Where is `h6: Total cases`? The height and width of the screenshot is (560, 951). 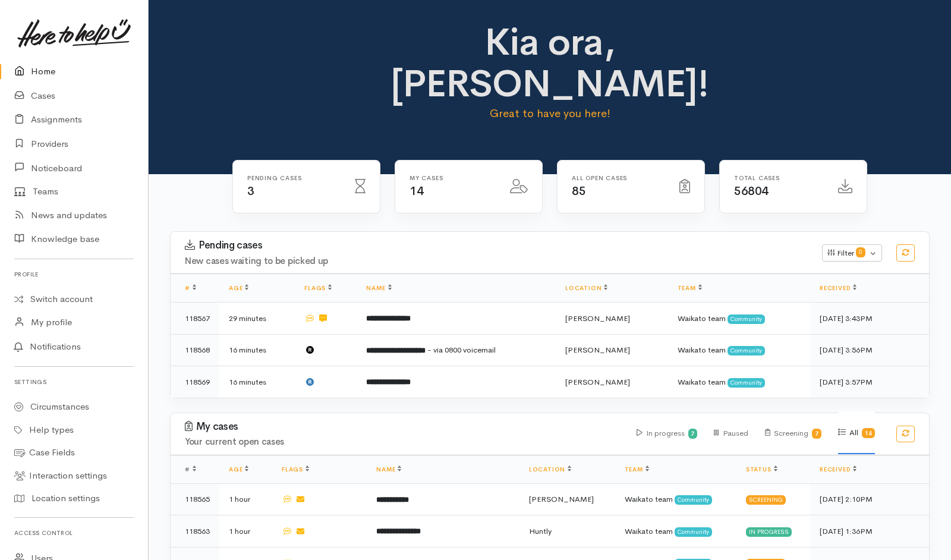
h6: Total cases is located at coordinates (779, 178).